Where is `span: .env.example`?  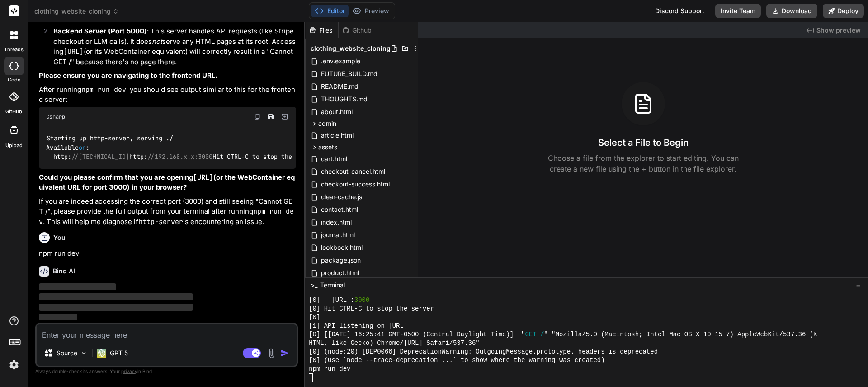
span: .env.example is located at coordinates (341, 61).